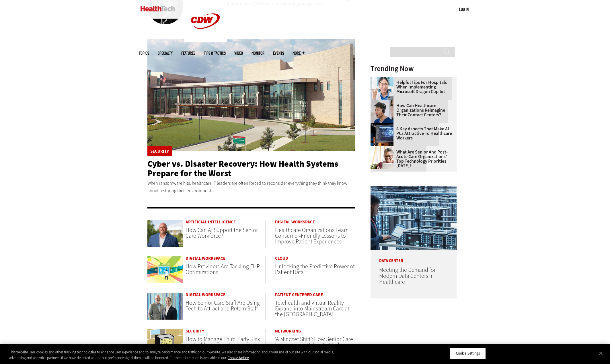 This screenshot has height=364, width=610. Describe the element at coordinates (226, 222) in the screenshot. I see `a: Artificial Intelligence` at that location.